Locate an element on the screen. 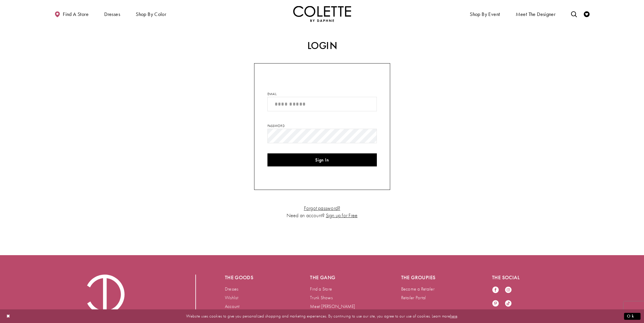  button: Sign In is located at coordinates (322, 159).